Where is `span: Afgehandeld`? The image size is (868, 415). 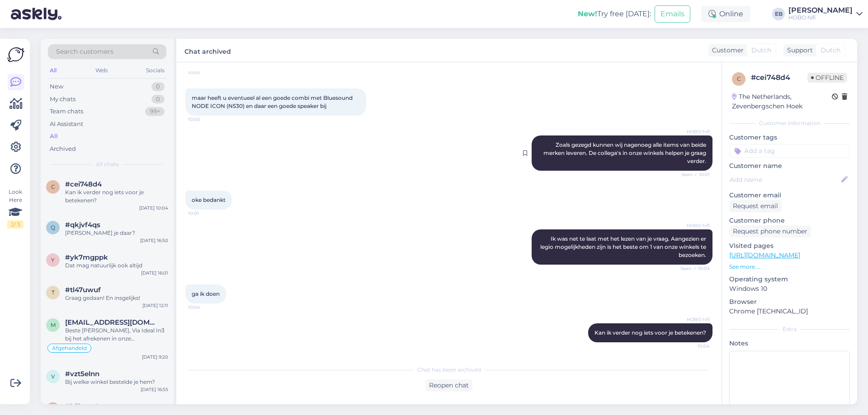
span: Afgehandeld is located at coordinates (69, 349).